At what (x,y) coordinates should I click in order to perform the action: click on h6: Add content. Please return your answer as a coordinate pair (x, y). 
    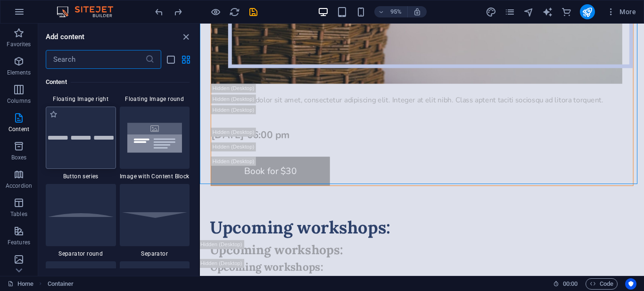
    Looking at the image, I should click on (65, 37).